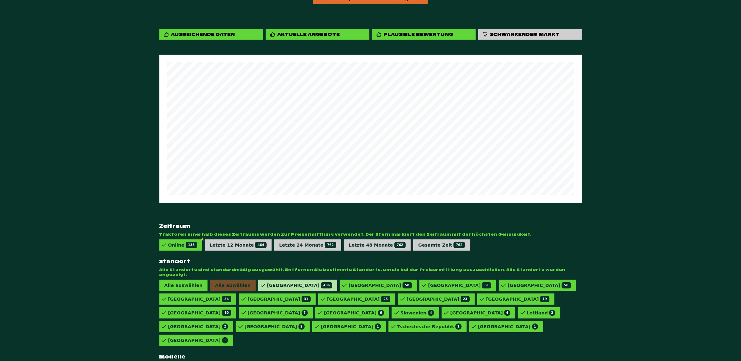 This screenshot has width=741, height=361. Describe the element at coordinates (545, 299) in the screenshot. I see `span: 19` at that location.